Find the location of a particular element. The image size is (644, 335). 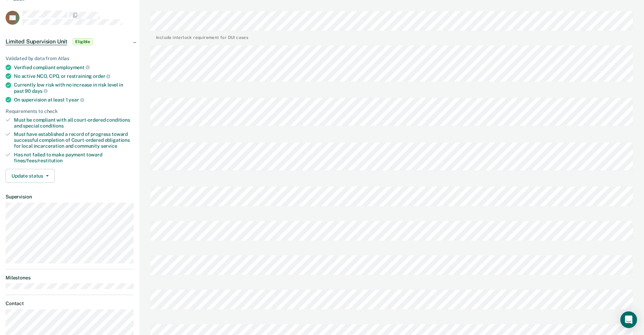

div: No active NCO, CPO, or restraining is located at coordinates (74, 76).